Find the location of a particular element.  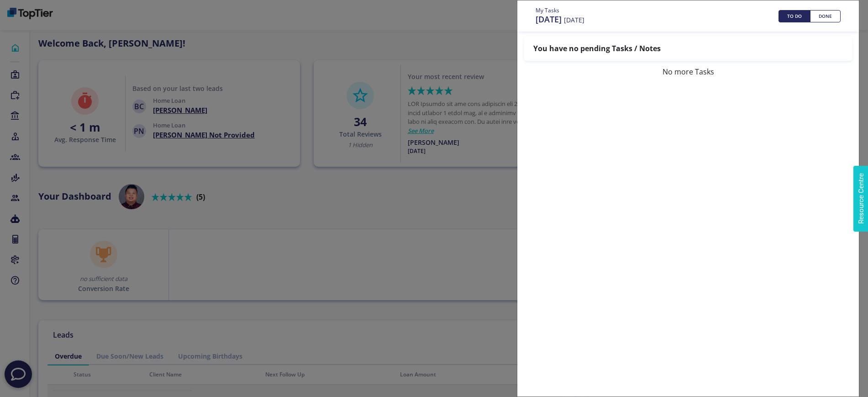

button: DONE is located at coordinates (825, 16).